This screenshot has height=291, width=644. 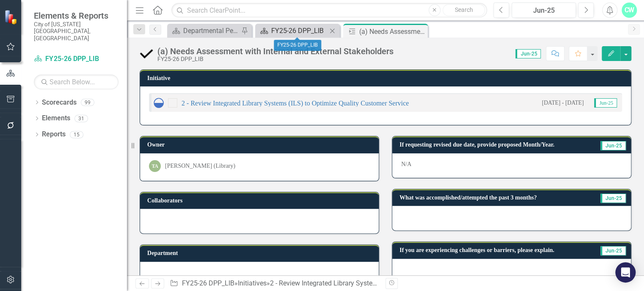 I want to click on button: CW, so click(x=629, y=10).